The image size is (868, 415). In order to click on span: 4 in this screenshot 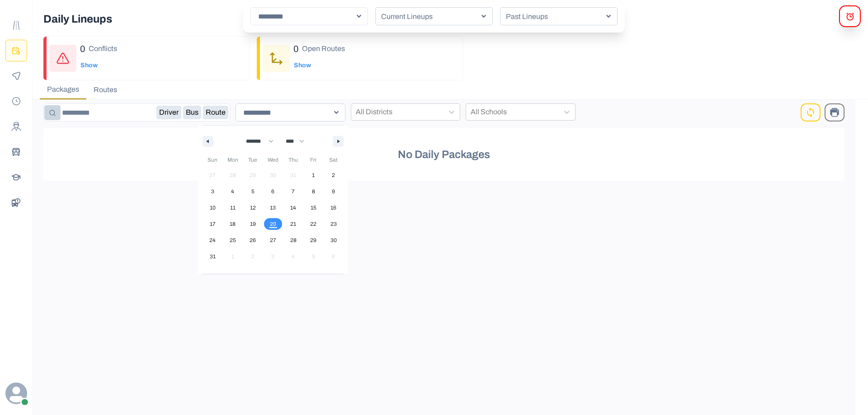, I will do `click(233, 192)`.